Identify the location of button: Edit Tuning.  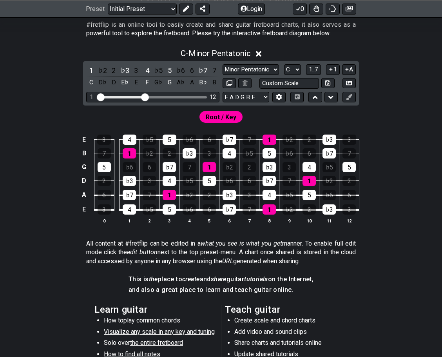
(279, 97).